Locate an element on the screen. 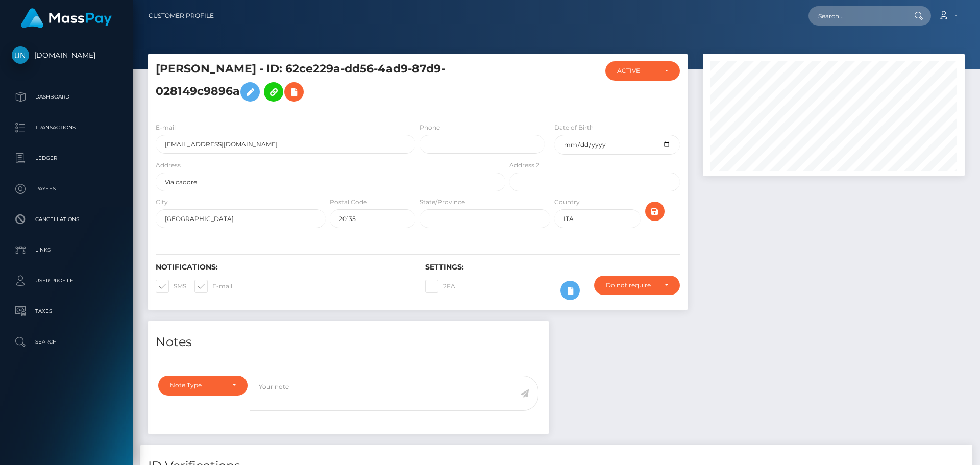  a: Dashboard is located at coordinates (67, 97).